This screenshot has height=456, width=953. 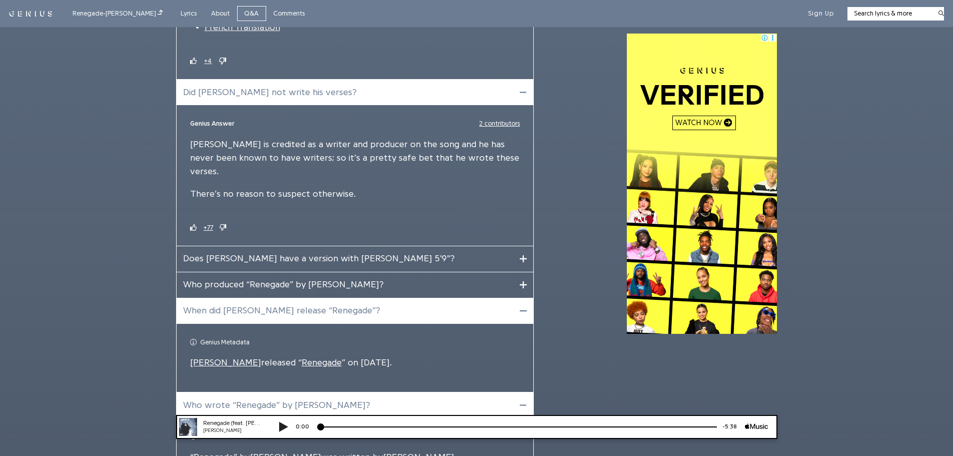 I want to click on button: +4, so click(x=208, y=61).